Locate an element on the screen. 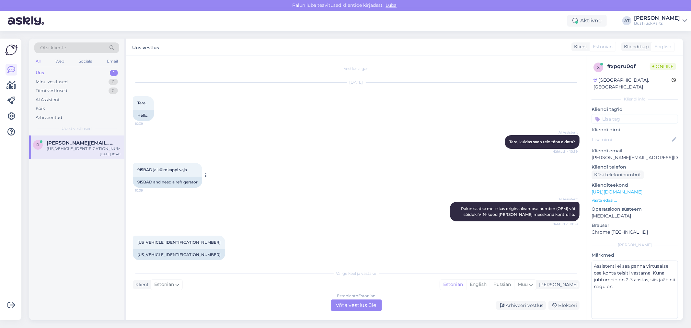 The width and height of the screenshot is (691, 328). div: Tiimi vestlused is located at coordinates (52, 91).